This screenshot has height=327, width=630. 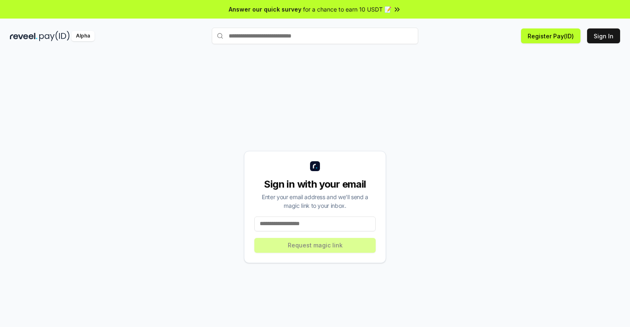 What do you see at coordinates (315, 184) in the screenshot?
I see `div: Sign in with your email` at bounding box center [315, 184].